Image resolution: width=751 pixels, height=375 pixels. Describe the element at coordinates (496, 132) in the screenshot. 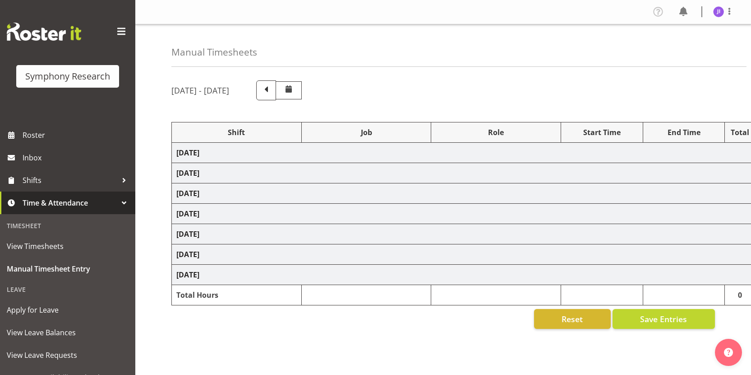

I see `div: Role` at that location.